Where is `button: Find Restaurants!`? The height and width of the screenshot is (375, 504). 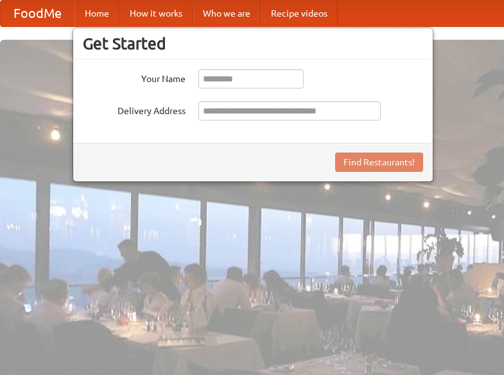
button: Find Restaurants! is located at coordinates (378, 162).